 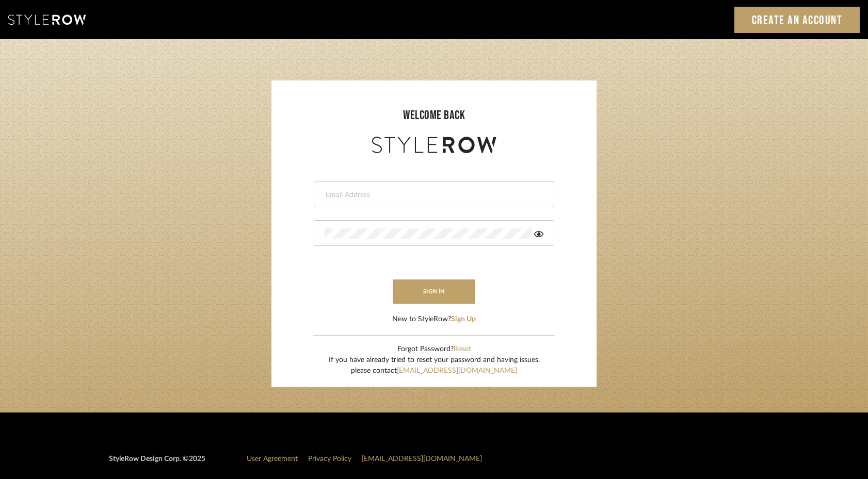 What do you see at coordinates (463, 319) in the screenshot?
I see `button: Sign Up` at bounding box center [463, 319].